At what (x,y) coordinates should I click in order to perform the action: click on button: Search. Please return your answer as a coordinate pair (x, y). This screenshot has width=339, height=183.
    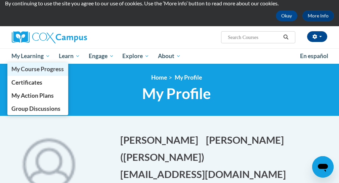
    Looking at the image, I should click on (286, 37).